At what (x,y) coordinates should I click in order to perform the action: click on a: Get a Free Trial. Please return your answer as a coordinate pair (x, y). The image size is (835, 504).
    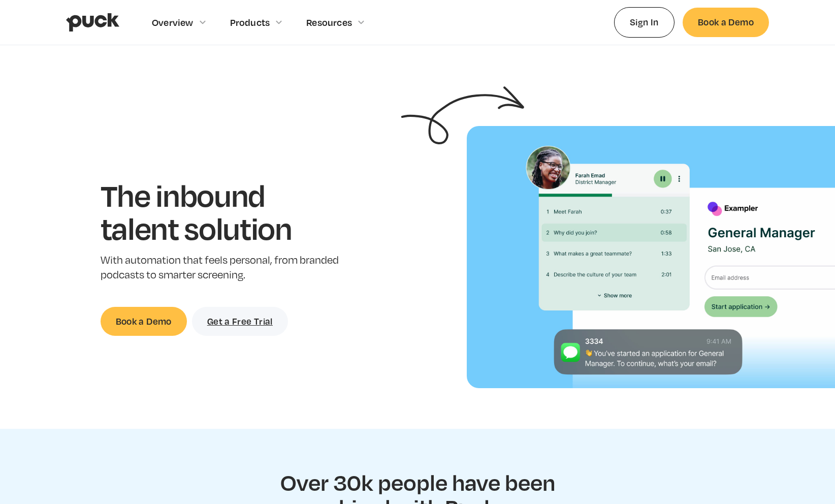
    Looking at the image, I should click on (240, 321).